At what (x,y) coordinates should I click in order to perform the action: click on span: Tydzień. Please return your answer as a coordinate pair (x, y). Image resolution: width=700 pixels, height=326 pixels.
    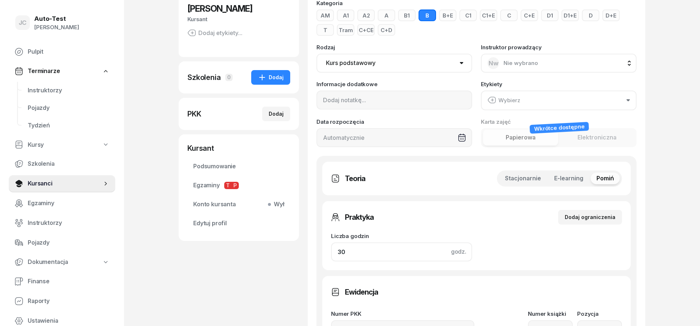
    Looking at the image, I should click on (69, 125).